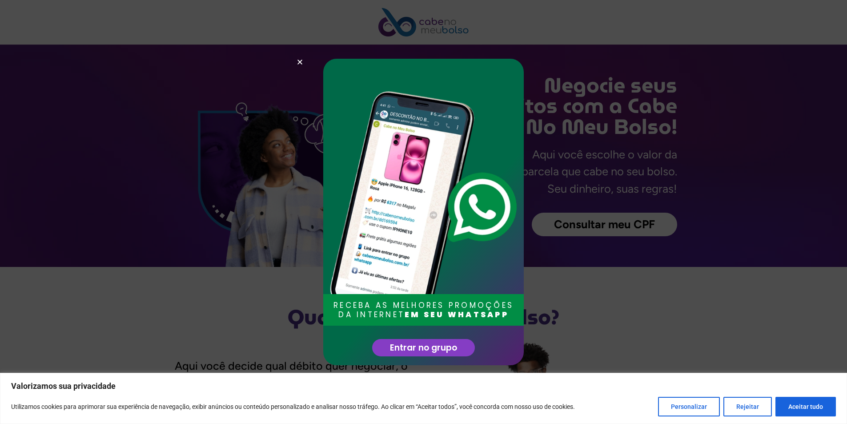  What do you see at coordinates (747, 406) in the screenshot?
I see `button: Rejeitar` at bounding box center [747, 406].